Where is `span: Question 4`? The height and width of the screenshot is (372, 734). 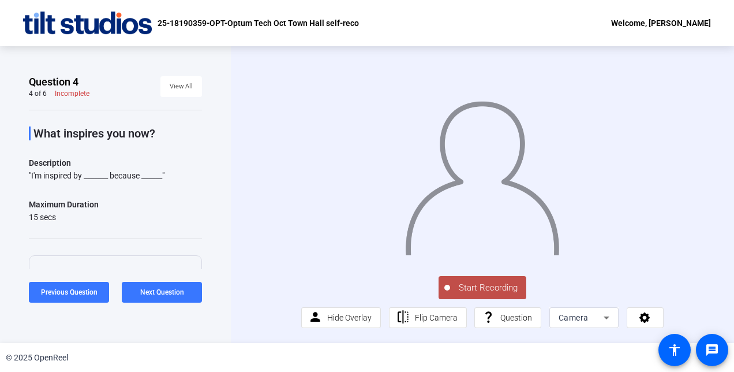
span: Question 4 is located at coordinates (54, 82).